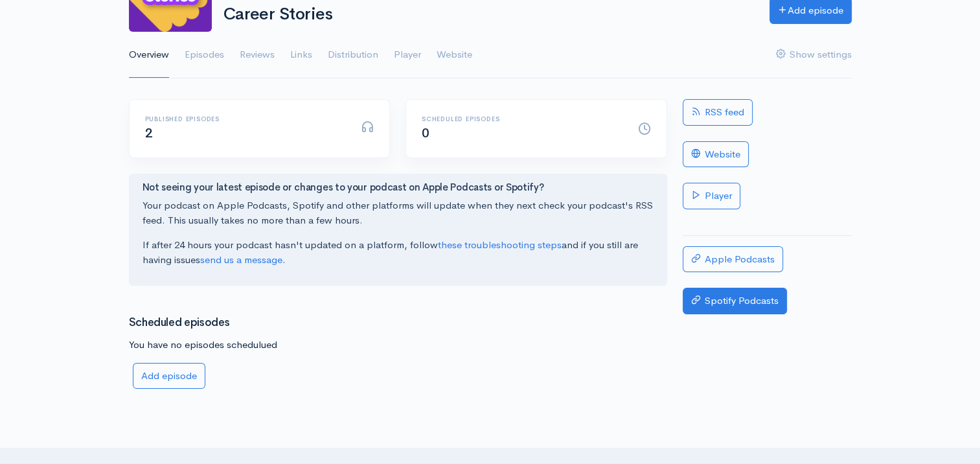  What do you see at coordinates (398, 212) in the screenshot?
I see `p: Your podcast on Apple Podcasts, Spotify and other platforms will update when they next check your...` at bounding box center [398, 212].